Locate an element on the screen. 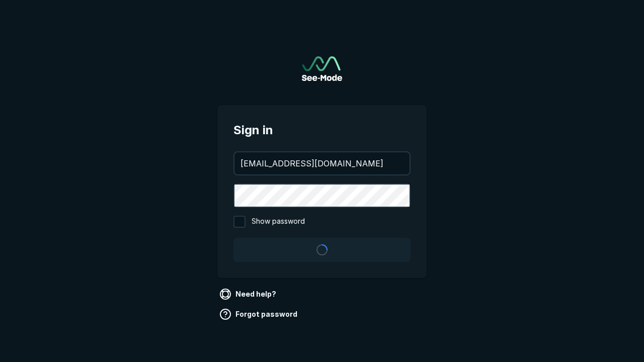  a: Go to sign in is located at coordinates (322, 68).